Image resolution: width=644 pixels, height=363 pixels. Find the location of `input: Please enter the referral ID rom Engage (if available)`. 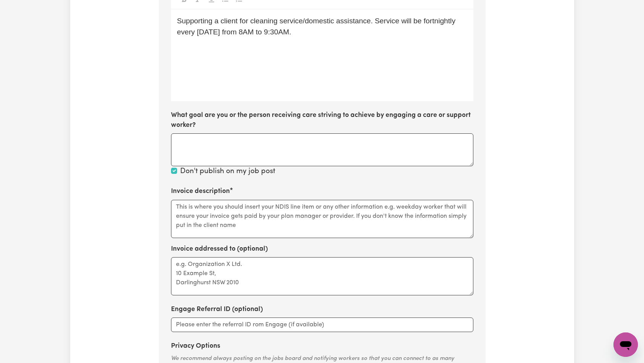

input: Please enter the referral ID rom Engage (if available) is located at coordinates (322, 324).